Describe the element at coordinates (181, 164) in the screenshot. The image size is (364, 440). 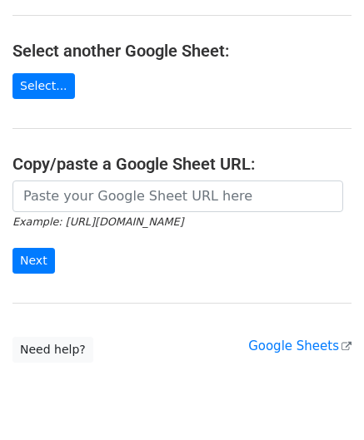
I see `h4: Copy/paste a Google Sheet URL:` at that location.